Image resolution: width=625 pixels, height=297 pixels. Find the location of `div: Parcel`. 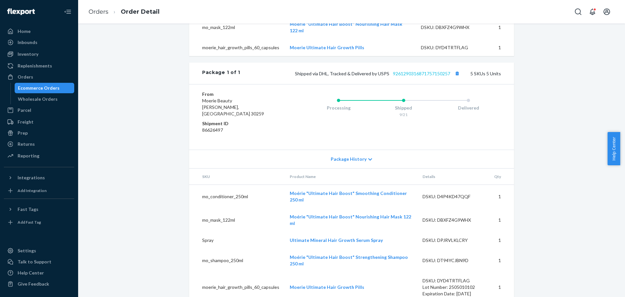

div: Parcel is located at coordinates (24, 110).